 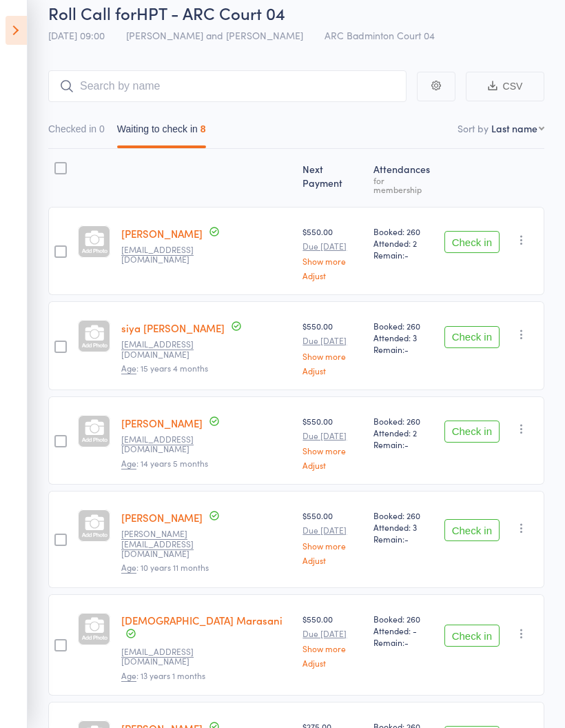 I want to click on label: Sort by, so click(x=473, y=129).